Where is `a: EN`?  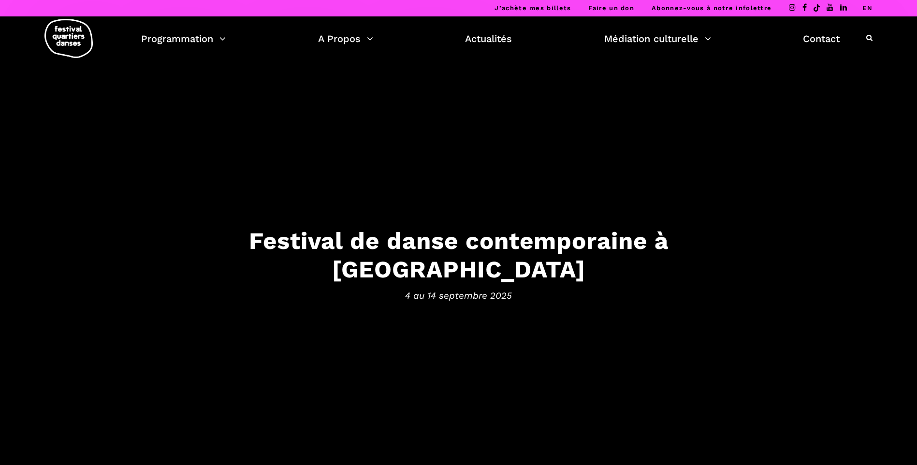
a: EN is located at coordinates (867, 8).